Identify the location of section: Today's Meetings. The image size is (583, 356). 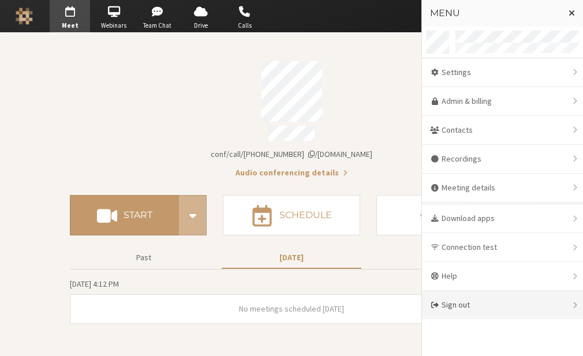
(291, 300).